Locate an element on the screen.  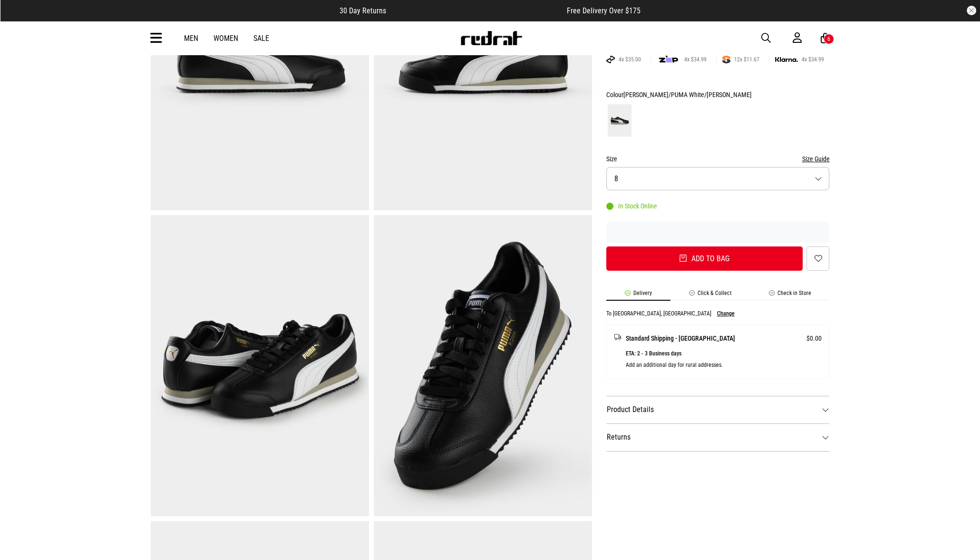
li: Check in Store is located at coordinates (790, 295).